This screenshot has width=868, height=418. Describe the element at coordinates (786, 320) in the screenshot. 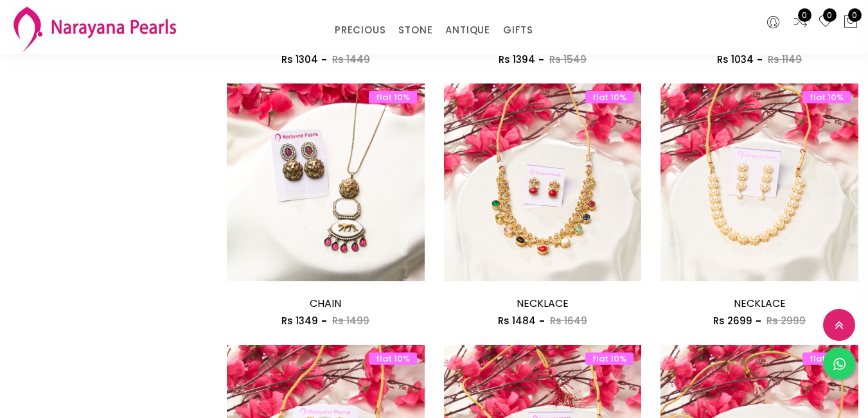

I see `span: Rs 2999` at that location.